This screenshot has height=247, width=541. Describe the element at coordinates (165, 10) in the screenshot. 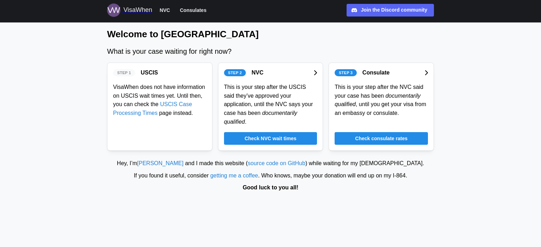

I see `span: NVC` at that location.